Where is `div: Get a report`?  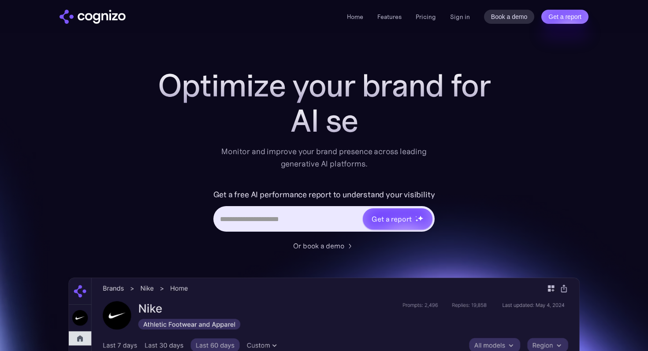 div: Get a report is located at coordinates (391, 219).